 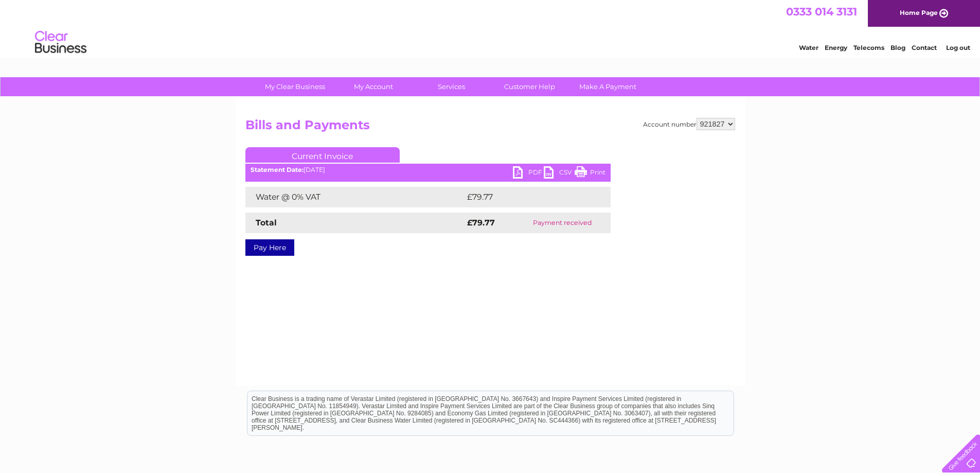 I want to click on td: Water @ 0% VAT, so click(x=355, y=197).